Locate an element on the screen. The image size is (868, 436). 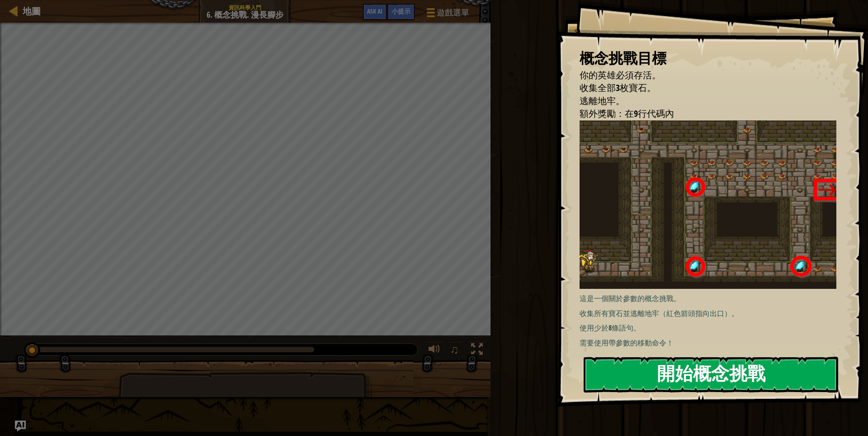
span: 額外獎勵：在9行代碼內 is located at coordinates (627, 113).